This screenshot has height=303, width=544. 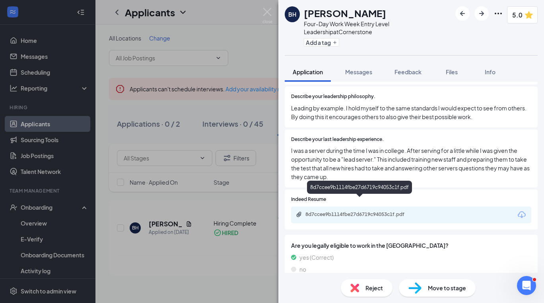 I want to click on span: Info, so click(x=490, y=72).